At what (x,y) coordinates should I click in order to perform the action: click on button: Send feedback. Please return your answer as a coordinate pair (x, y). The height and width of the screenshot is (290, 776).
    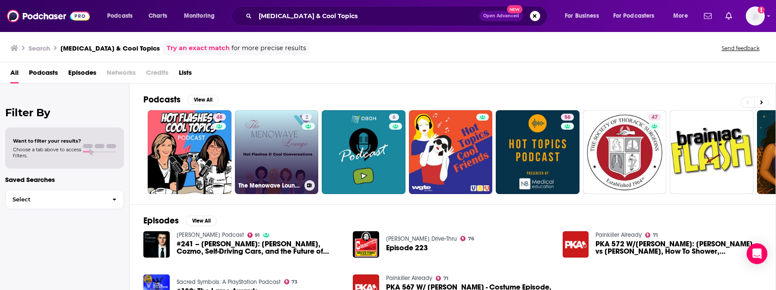
    Looking at the image, I should click on (741, 48).